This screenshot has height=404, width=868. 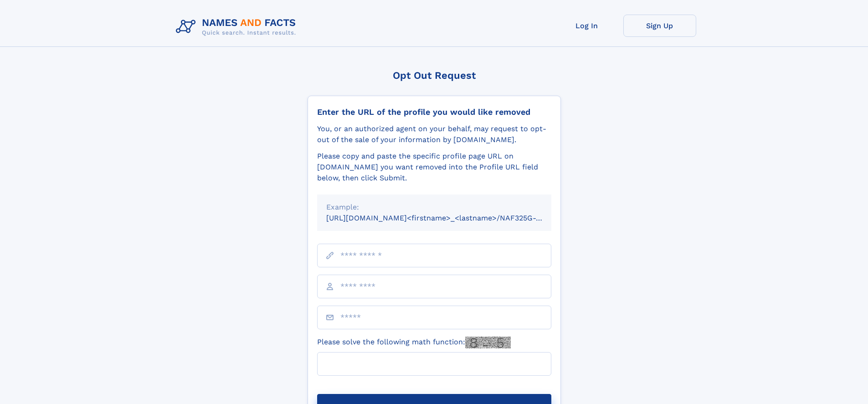 What do you see at coordinates (414, 343) in the screenshot?
I see `label: Please solve the following math function:` at bounding box center [414, 343].